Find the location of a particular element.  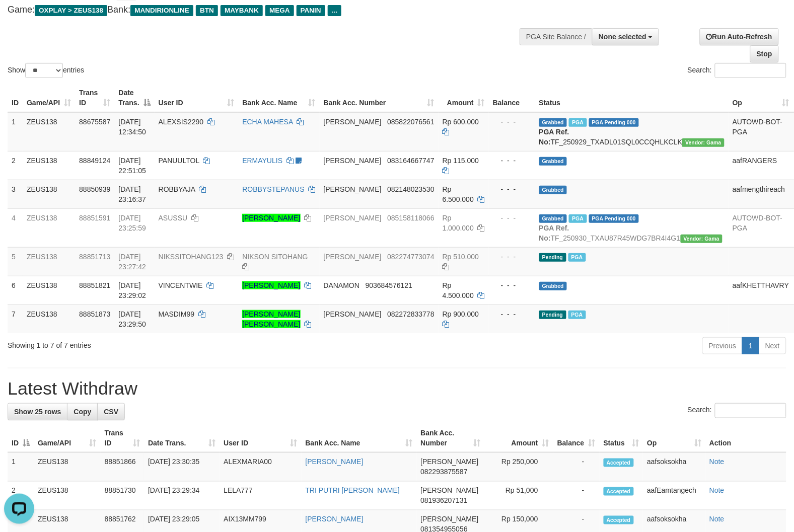

a: Next is located at coordinates (772, 345).